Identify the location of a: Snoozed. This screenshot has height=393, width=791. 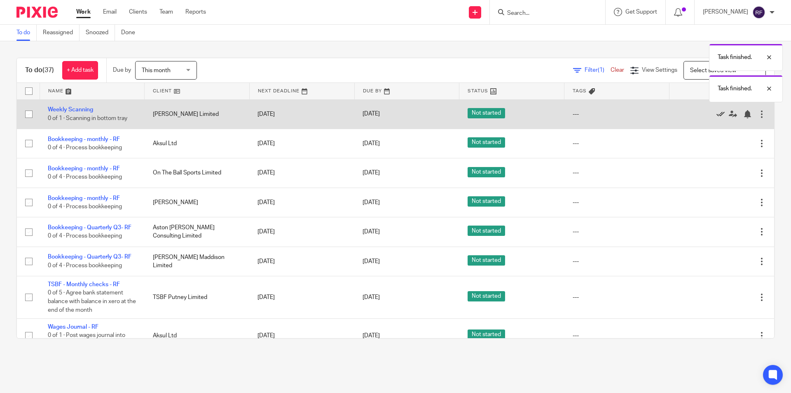
(100, 33).